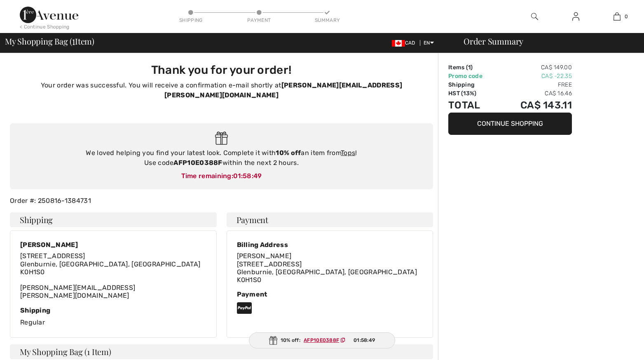 Image resolution: width=644 pixels, height=360 pixels. Describe the element at coordinates (535, 75) in the screenshot. I see `td: CA$ -22.35` at that location.